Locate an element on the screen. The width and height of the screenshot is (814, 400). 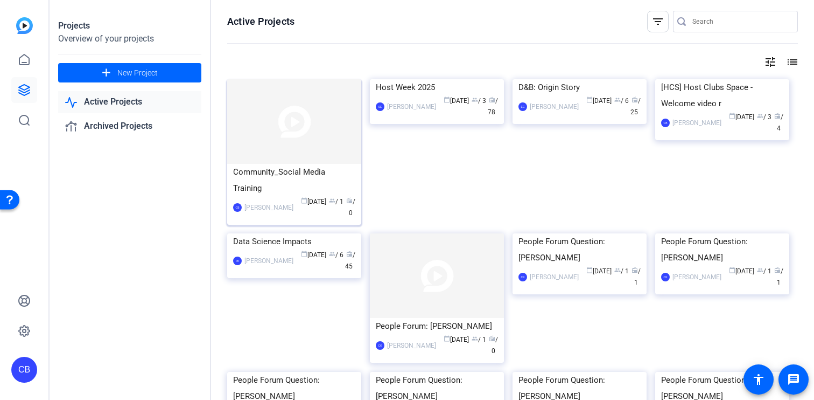
mat-icon: list is located at coordinates (792, 62).